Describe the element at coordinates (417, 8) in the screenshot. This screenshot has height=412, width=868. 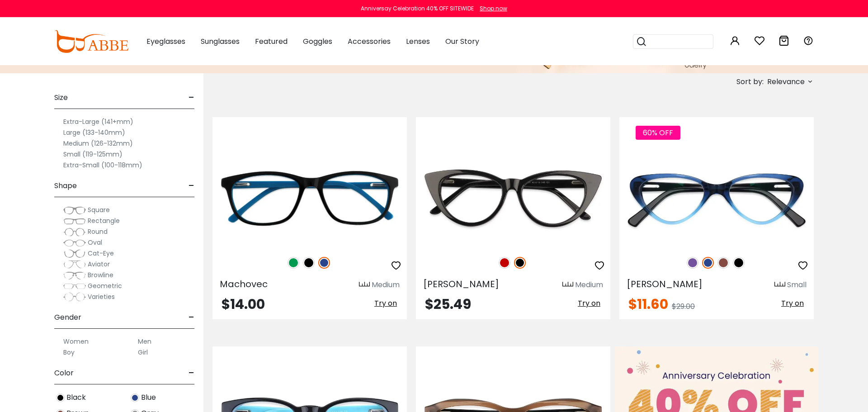
I see `div: Anniversay Celebration 40% OFF SITEWIDE` at that location.